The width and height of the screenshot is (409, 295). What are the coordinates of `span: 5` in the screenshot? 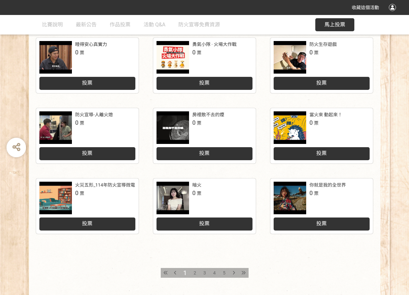 It's located at (224, 273).